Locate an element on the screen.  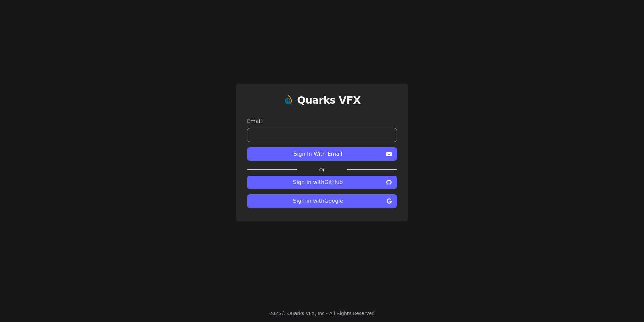
h1: Quarks VFX is located at coordinates (328, 100).